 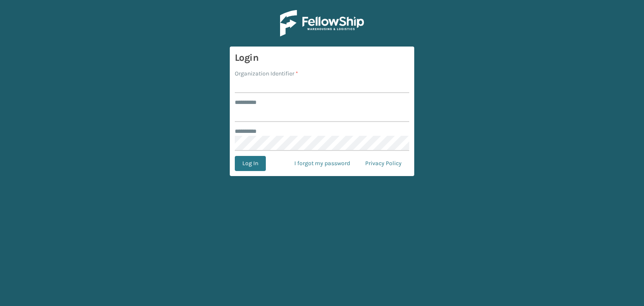 What do you see at coordinates (266, 73) in the screenshot?
I see `label: Organization Identifier` at bounding box center [266, 73].